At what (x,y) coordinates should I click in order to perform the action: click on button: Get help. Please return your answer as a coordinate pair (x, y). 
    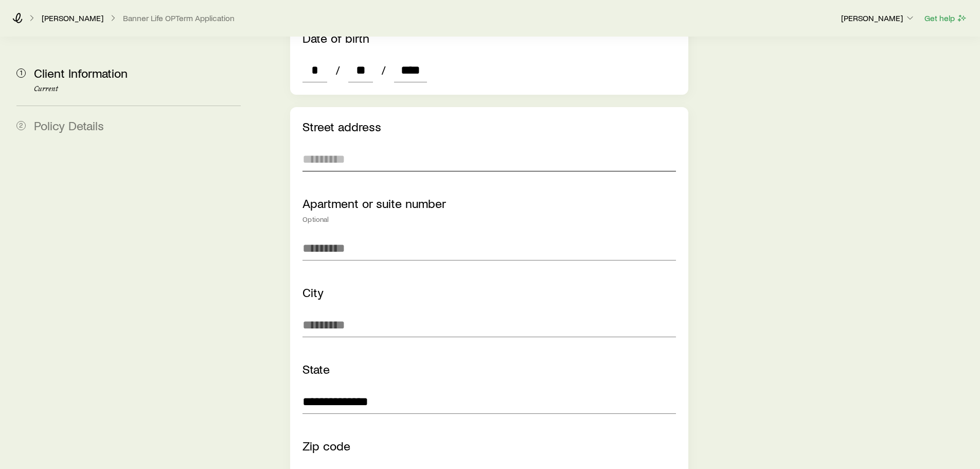
    Looking at the image, I should click on (946, 18).